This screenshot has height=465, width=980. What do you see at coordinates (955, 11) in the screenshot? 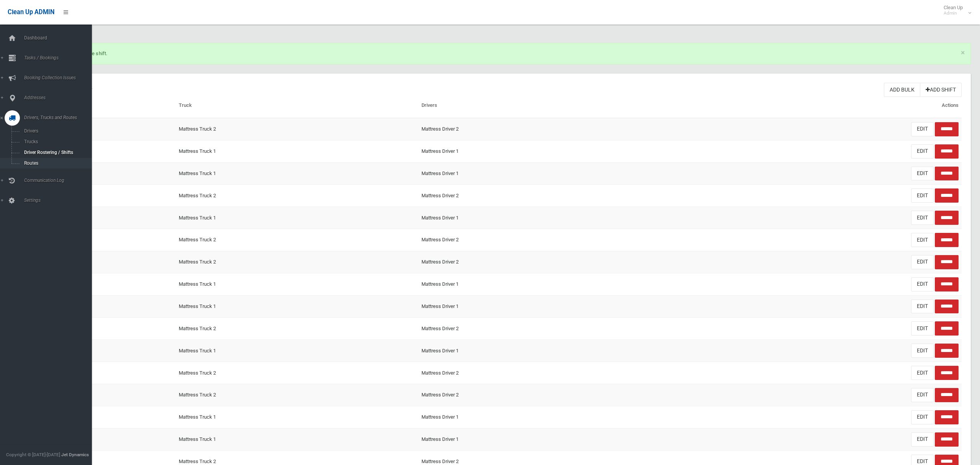
I see `span: Clean Up` at bounding box center [955, 11].